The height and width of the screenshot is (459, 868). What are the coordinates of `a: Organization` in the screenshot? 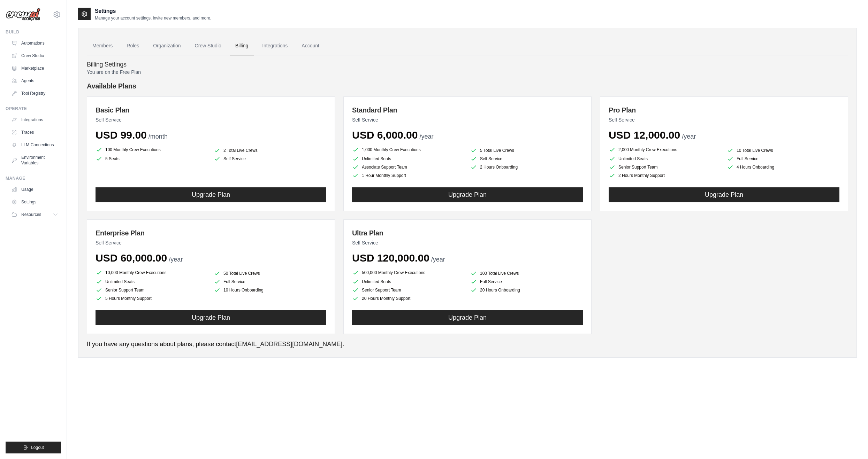 It's located at (167, 46).